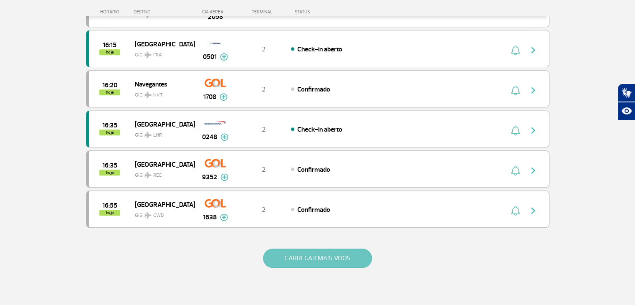 The width and height of the screenshot is (635, 305). What do you see at coordinates (110, 205) in the screenshot?
I see `span: 2025-08-27 16:55:00` at bounding box center [110, 205].